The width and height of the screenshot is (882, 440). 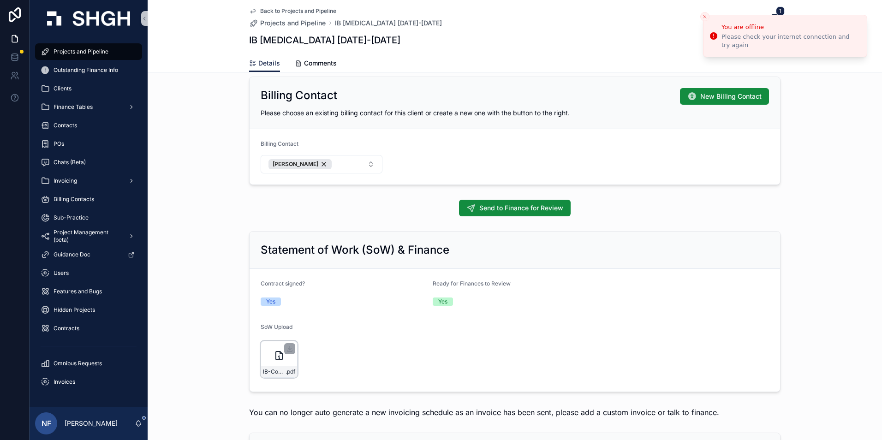 I want to click on span: Send to Finance for Review, so click(x=521, y=208).